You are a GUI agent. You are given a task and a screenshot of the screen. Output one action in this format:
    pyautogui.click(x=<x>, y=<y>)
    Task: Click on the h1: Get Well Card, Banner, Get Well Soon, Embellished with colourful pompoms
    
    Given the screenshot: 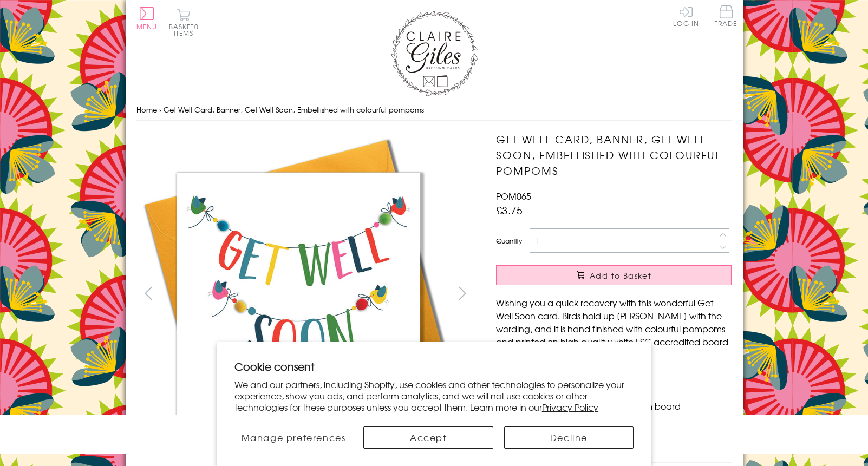 What is the action you would take?
    pyautogui.click(x=614, y=154)
    